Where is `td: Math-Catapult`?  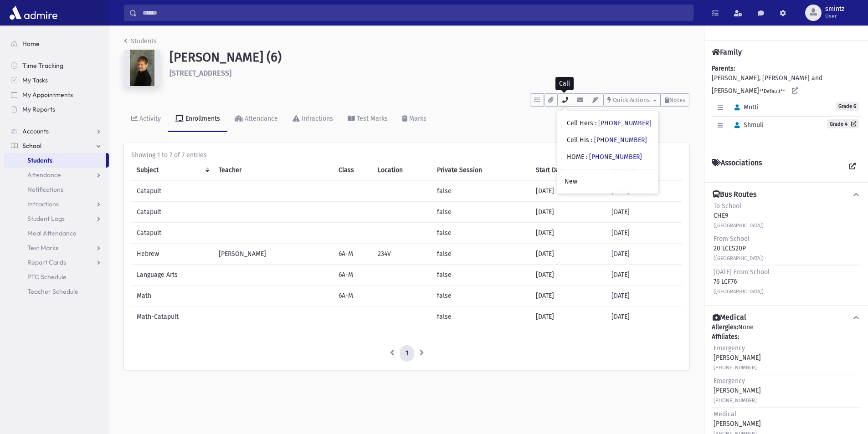 td: Math-Catapult is located at coordinates (172, 317).